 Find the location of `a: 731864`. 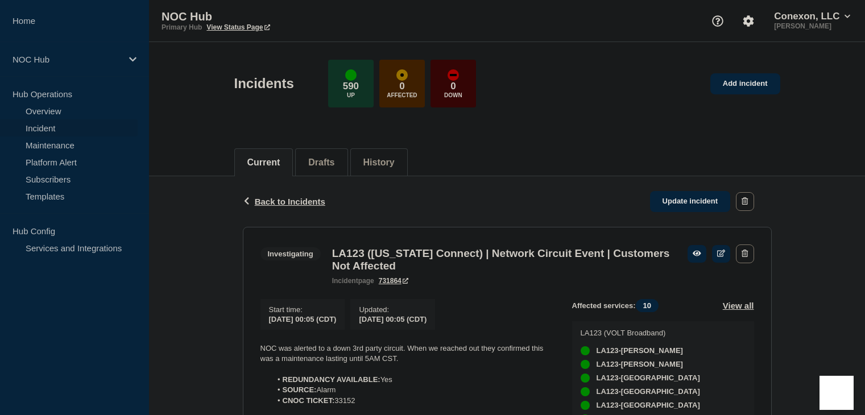

a: 731864 is located at coordinates (394, 281).